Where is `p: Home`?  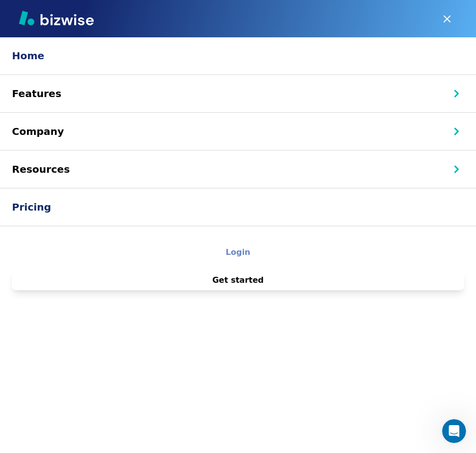 p: Home is located at coordinates (238, 56).